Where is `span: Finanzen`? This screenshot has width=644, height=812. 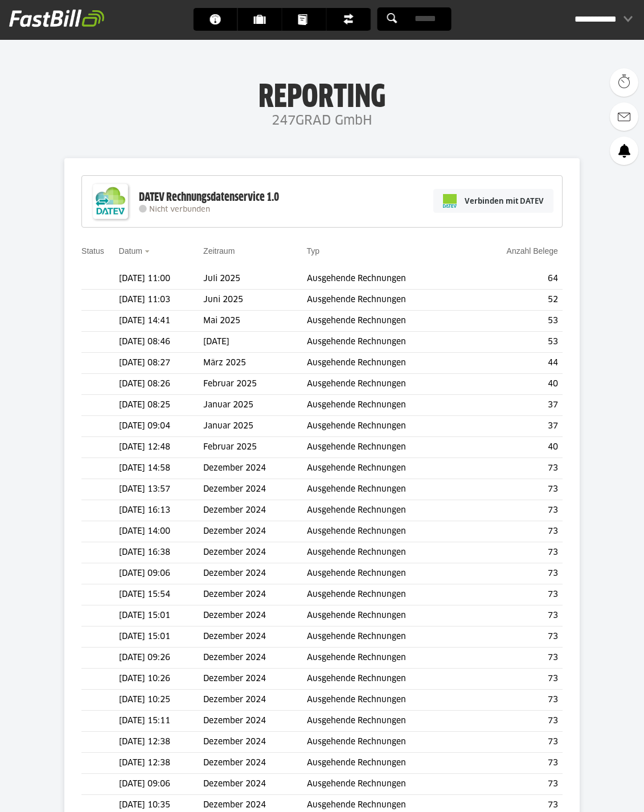
span: Finanzen is located at coordinates (351, 19).